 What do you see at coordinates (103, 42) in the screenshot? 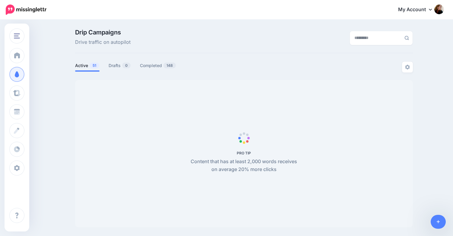
I see `span: Drive traffic on autopilot` at bounding box center [103, 42].